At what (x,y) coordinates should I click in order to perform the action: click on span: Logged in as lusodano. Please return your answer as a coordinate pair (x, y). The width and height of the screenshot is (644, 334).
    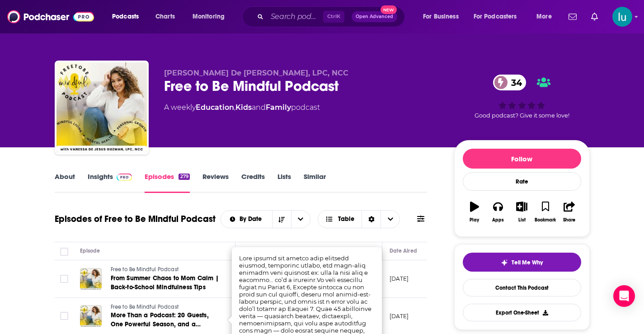
    Looking at the image, I should click on (622, 17).